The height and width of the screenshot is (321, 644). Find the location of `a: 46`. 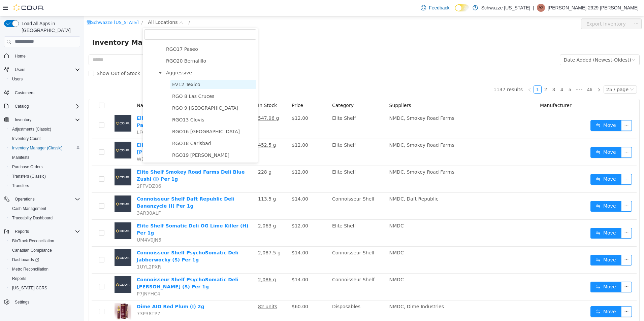

a: 46 is located at coordinates (506, 73).